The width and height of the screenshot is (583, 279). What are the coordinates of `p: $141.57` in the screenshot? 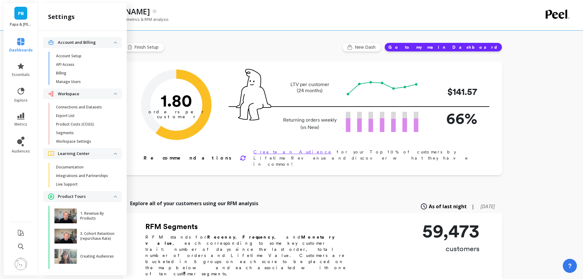 It's located at (453, 92).